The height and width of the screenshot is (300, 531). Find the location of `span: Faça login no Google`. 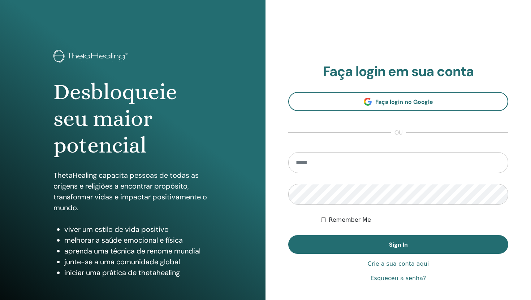

span: Faça login no Google is located at coordinates (404, 102).